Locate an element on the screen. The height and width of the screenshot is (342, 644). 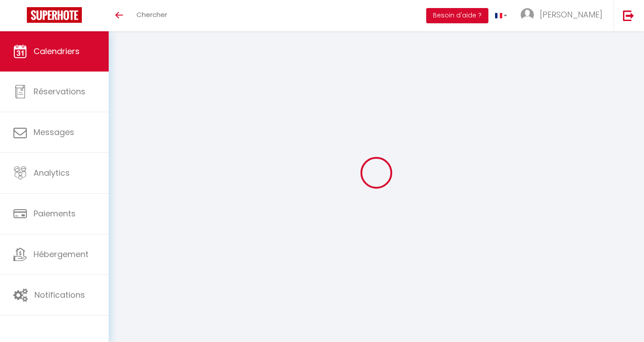
span: Notifications is located at coordinates (60, 294).